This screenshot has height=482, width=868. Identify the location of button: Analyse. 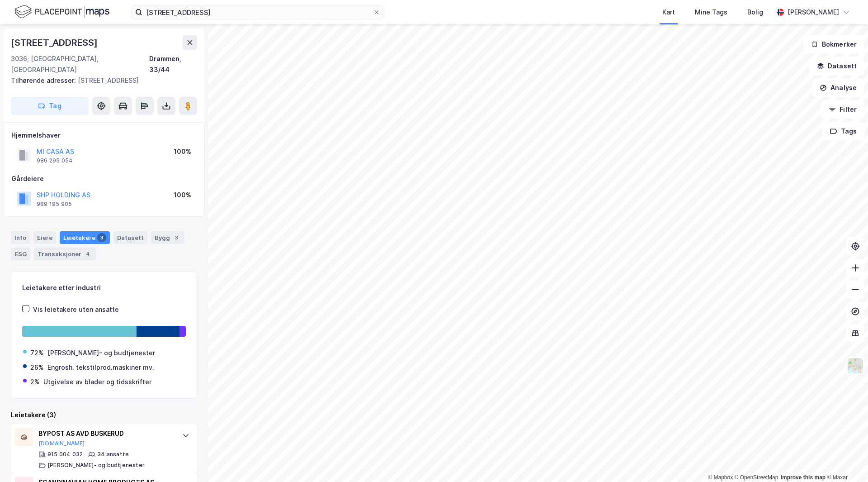
(838, 88).